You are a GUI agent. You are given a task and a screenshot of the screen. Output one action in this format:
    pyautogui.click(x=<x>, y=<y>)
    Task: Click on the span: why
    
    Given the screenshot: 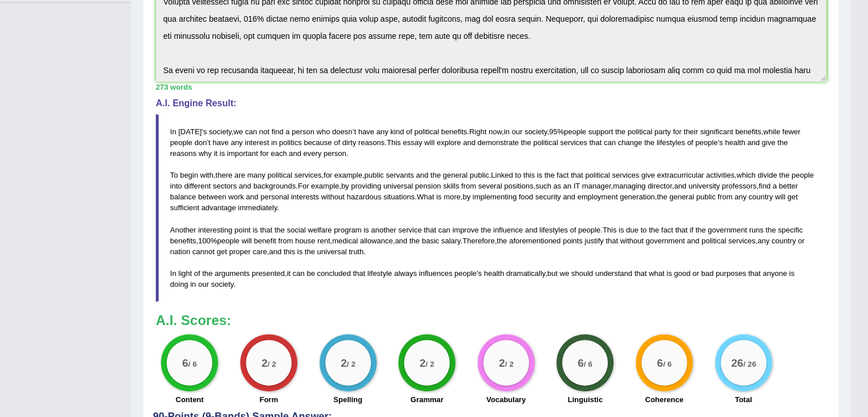 What is the action you would take?
    pyautogui.click(x=205, y=153)
    